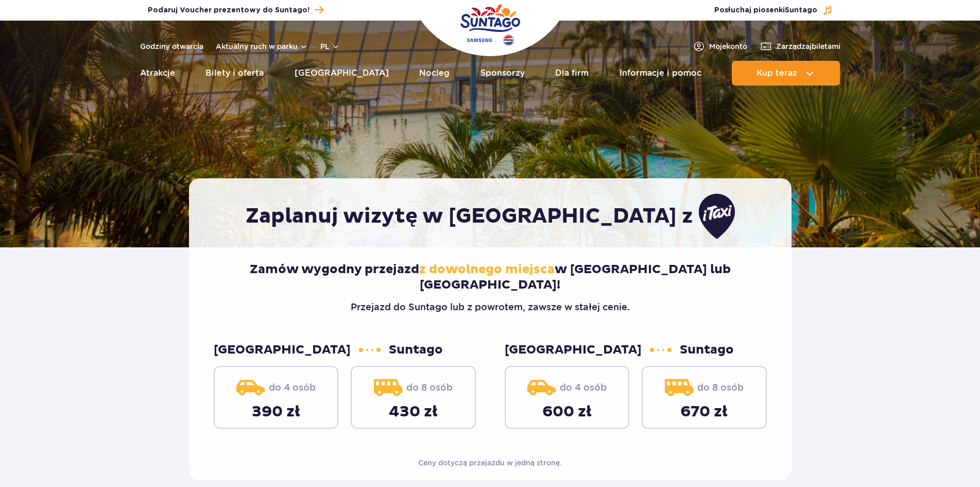 The width and height of the screenshot is (980, 487). What do you see at coordinates (785, 73) in the screenshot?
I see `button: Kup teraz` at bounding box center [785, 73].